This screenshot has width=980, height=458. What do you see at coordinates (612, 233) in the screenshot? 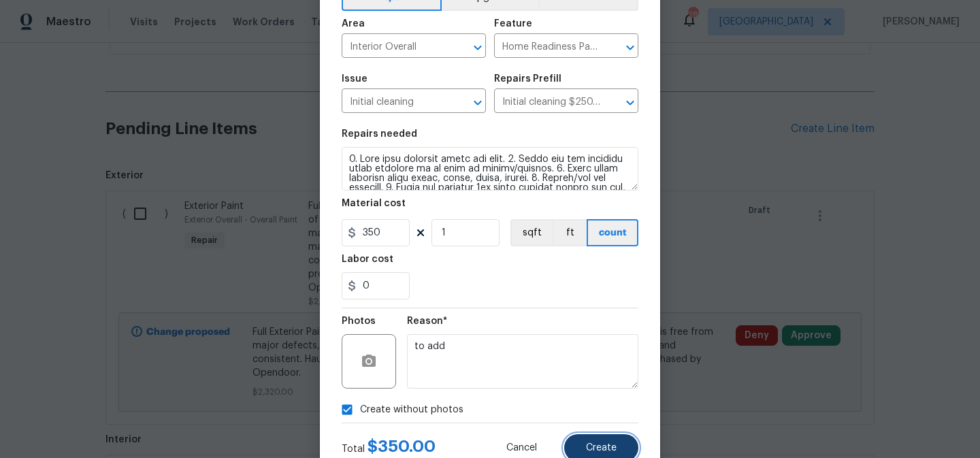
I see `button: count` at bounding box center [612, 233].